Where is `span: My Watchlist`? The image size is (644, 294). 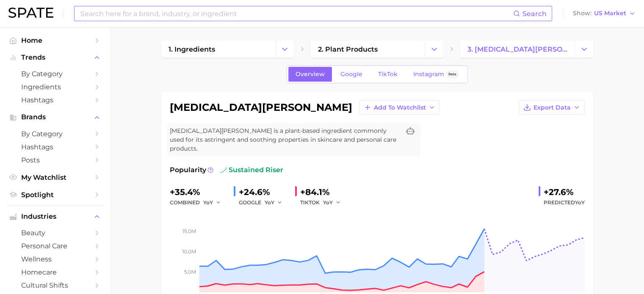 span: My Watchlist is located at coordinates (55, 177).